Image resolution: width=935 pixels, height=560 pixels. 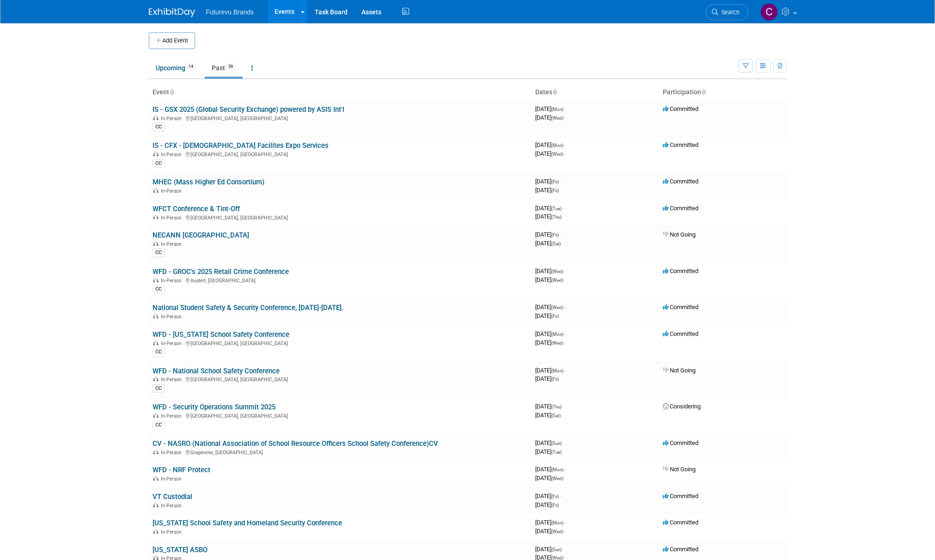 What do you see at coordinates (556, 415) in the screenshot?
I see `span: (Sat)` at bounding box center [556, 415].